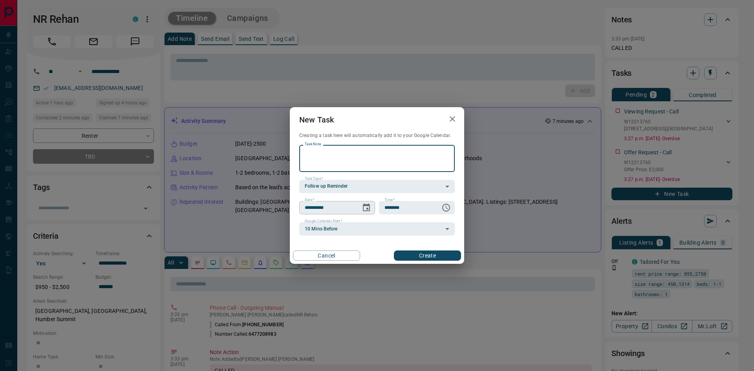 This screenshot has width=754, height=371. Describe the element at coordinates (314, 179) in the screenshot. I see `label: Task Type` at that location.